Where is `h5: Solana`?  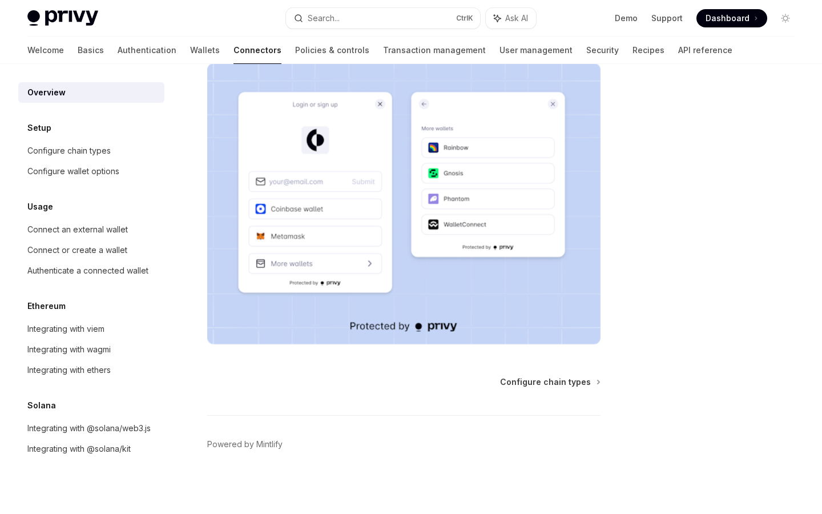
h5: Solana is located at coordinates (42, 405).